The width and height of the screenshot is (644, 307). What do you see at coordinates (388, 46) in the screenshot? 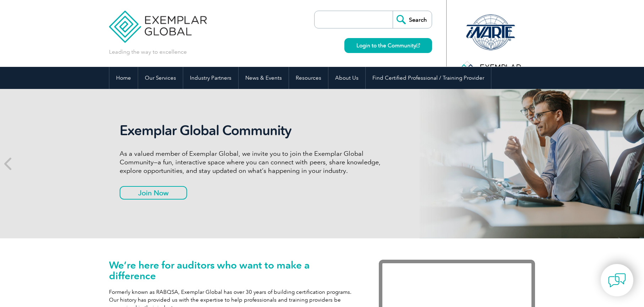
I see `a: Login to the Community` at bounding box center [388, 46].